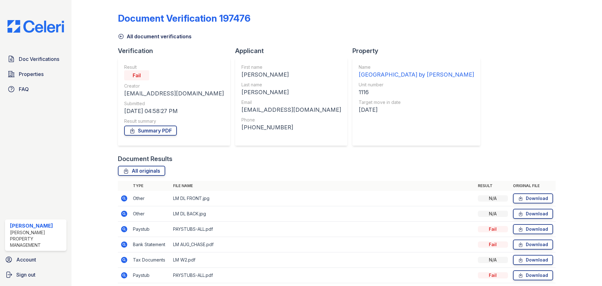 The height and width of the screenshot is (286, 602). Describe the element at coordinates (416, 67) in the screenshot. I see `div: Name` at that location.